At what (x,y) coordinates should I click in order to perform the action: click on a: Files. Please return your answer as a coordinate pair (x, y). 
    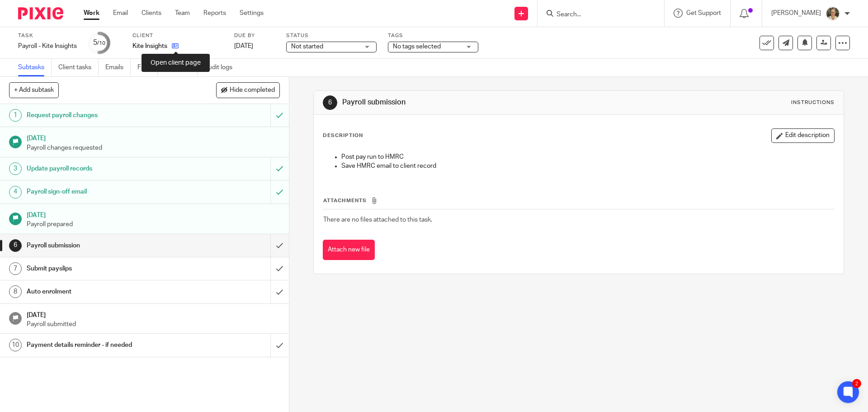
    Looking at the image, I should click on (147, 67).